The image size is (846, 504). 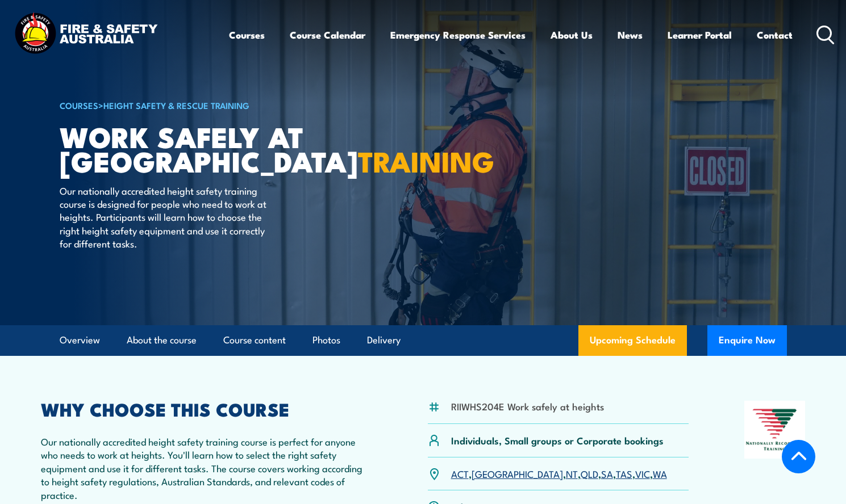 I want to click on button: Enquire Now, so click(x=747, y=341).